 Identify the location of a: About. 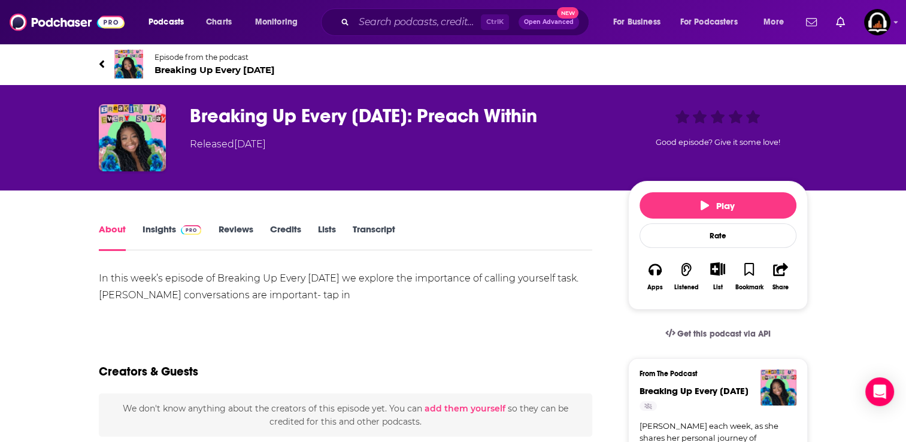
(112, 237).